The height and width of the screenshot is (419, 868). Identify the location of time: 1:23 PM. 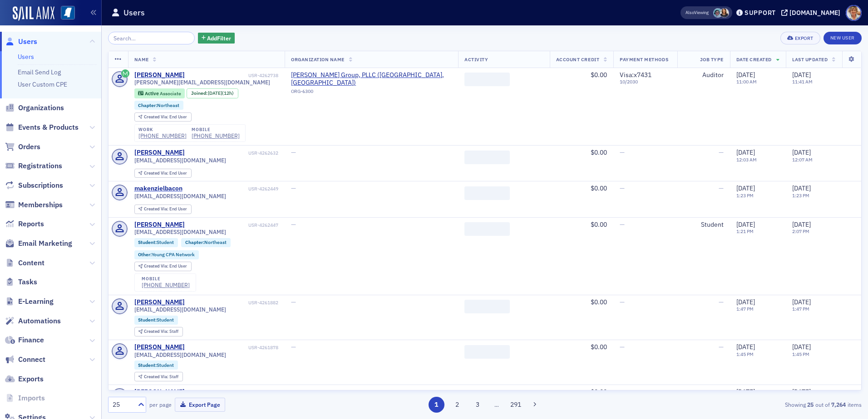
(746, 195).